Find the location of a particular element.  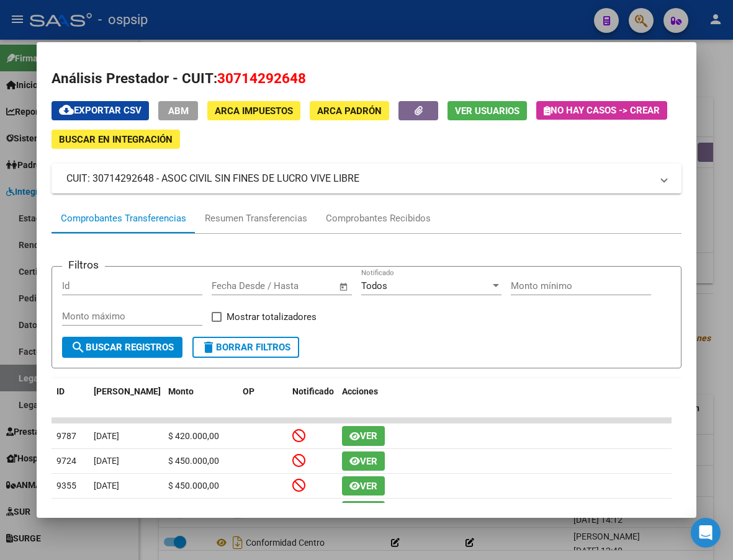

span: ABM is located at coordinates (178, 111).